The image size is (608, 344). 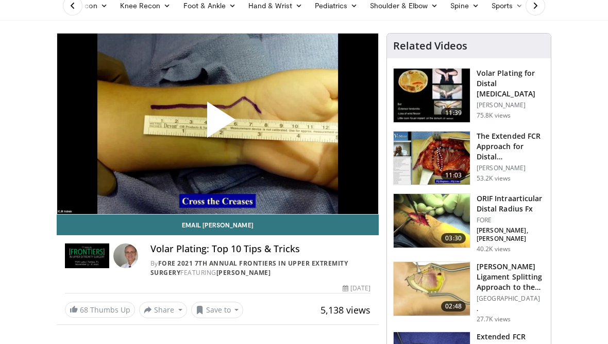 What do you see at coordinates (494, 178) in the screenshot?
I see `p: 53.2K views` at bounding box center [494, 178].